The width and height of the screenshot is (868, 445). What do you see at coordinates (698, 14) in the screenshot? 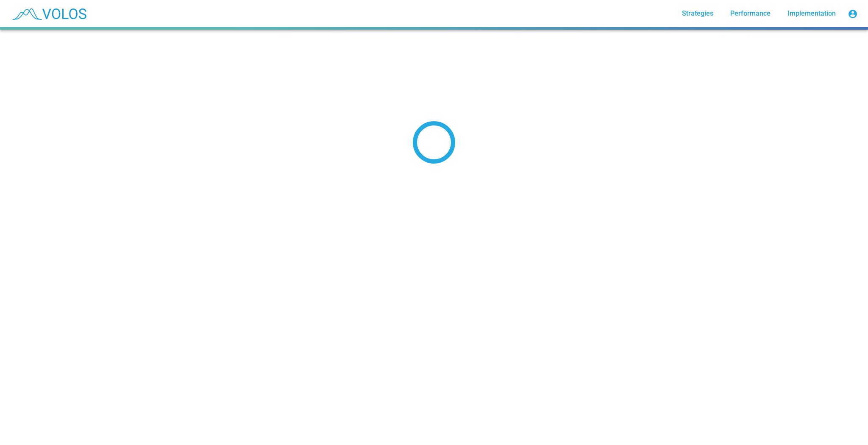
I see `a: Strategies` at bounding box center [698, 14].